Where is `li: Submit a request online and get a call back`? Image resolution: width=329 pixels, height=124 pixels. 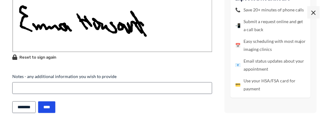
li: Submit a request online and get a call back is located at coordinates (271, 26).